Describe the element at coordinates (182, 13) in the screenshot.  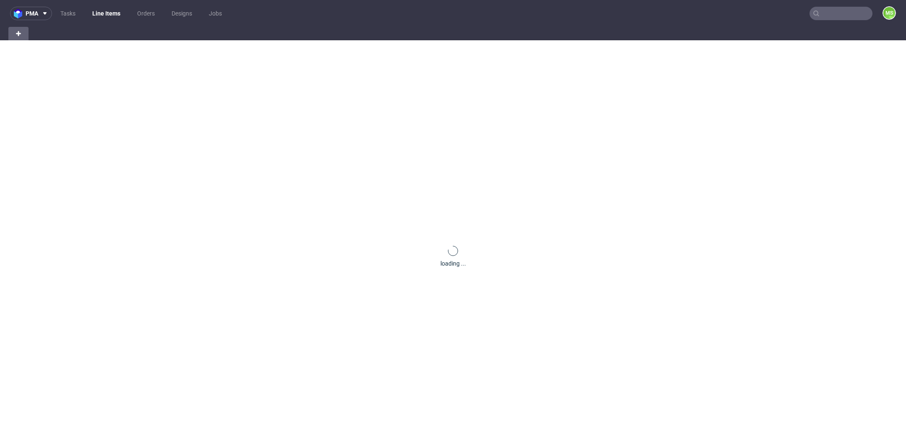
I see `a: Designs` at that location.